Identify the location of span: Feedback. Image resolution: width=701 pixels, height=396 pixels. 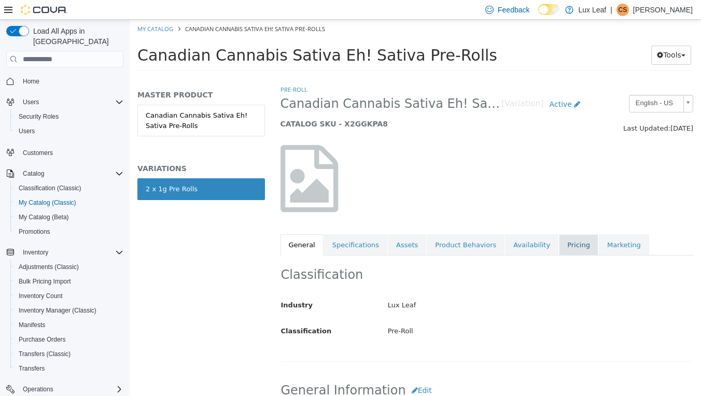
(513, 10).